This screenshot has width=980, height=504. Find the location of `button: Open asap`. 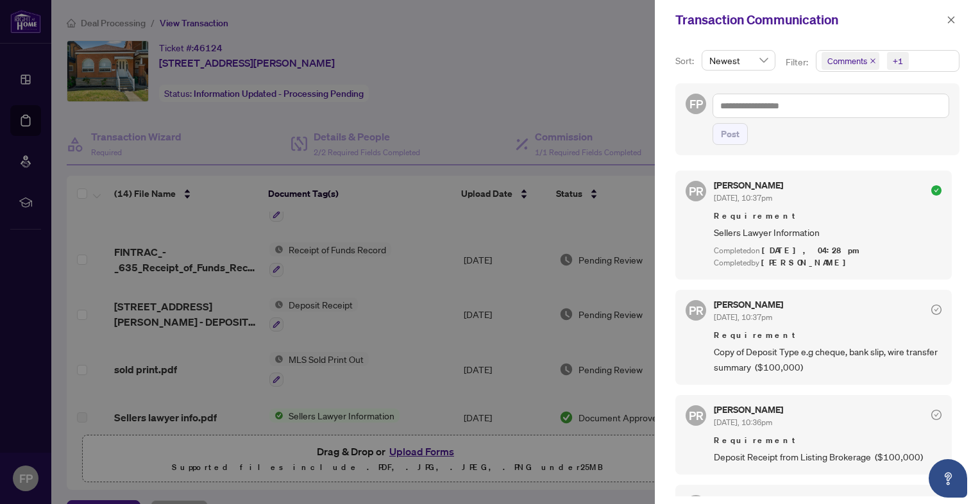

button: Open asap is located at coordinates (948, 478).